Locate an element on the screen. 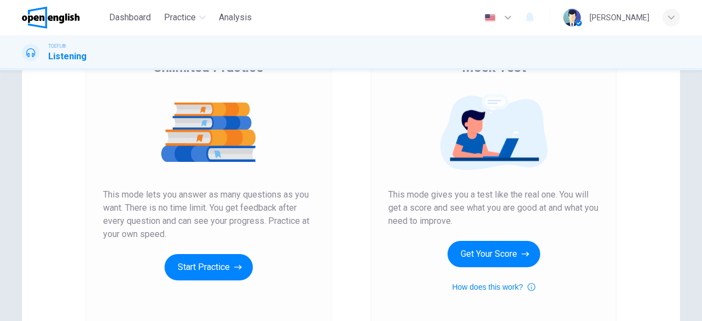 The image size is (702, 321). h1: Listening is located at coordinates (67, 57).